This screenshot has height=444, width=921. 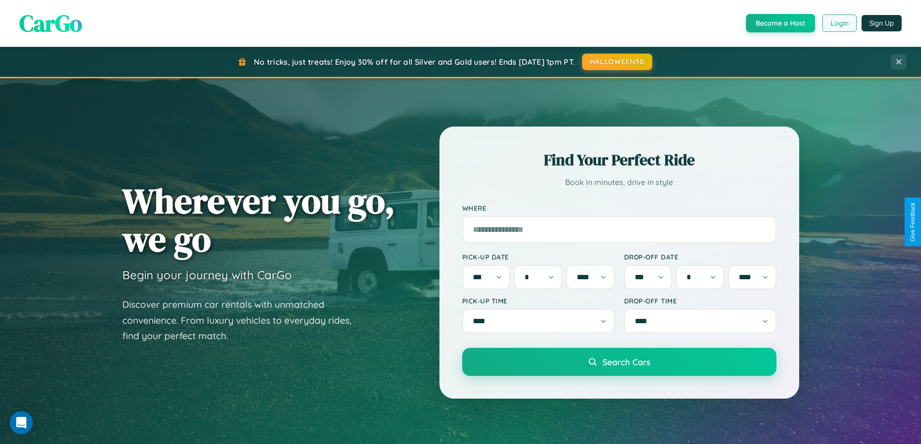 I want to click on label: Where, so click(x=619, y=208).